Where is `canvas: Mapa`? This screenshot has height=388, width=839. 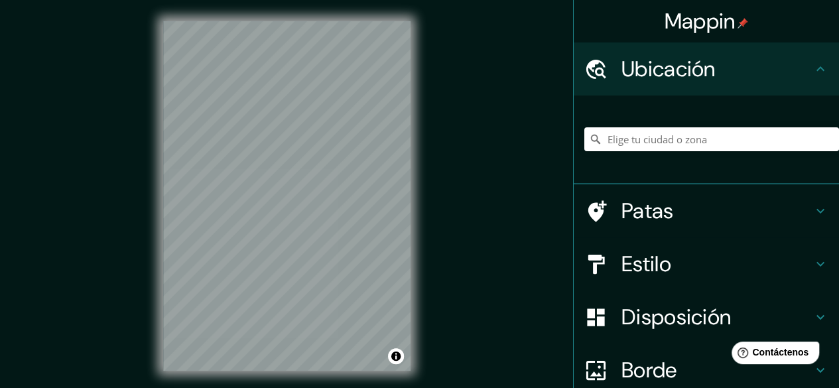 canvas: Mapa is located at coordinates (286, 196).